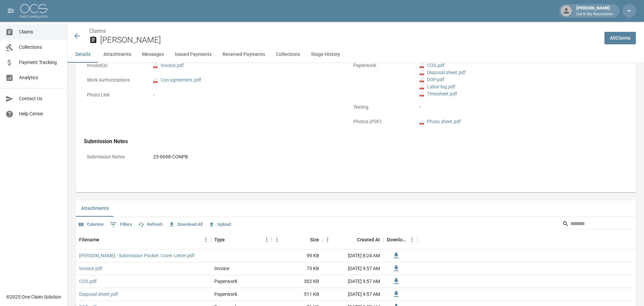  I want to click on button: Received Payments, so click(243, 55).